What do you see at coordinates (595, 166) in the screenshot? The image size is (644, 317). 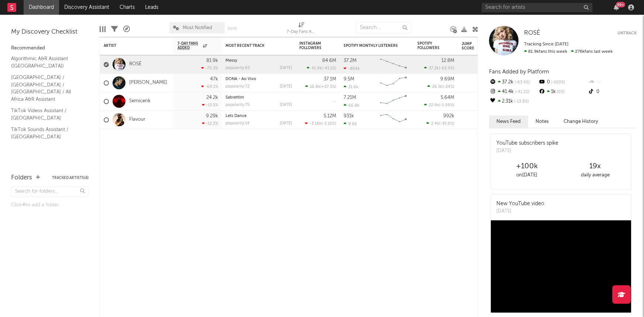 I see `div: 19 x` at bounding box center [595, 166].